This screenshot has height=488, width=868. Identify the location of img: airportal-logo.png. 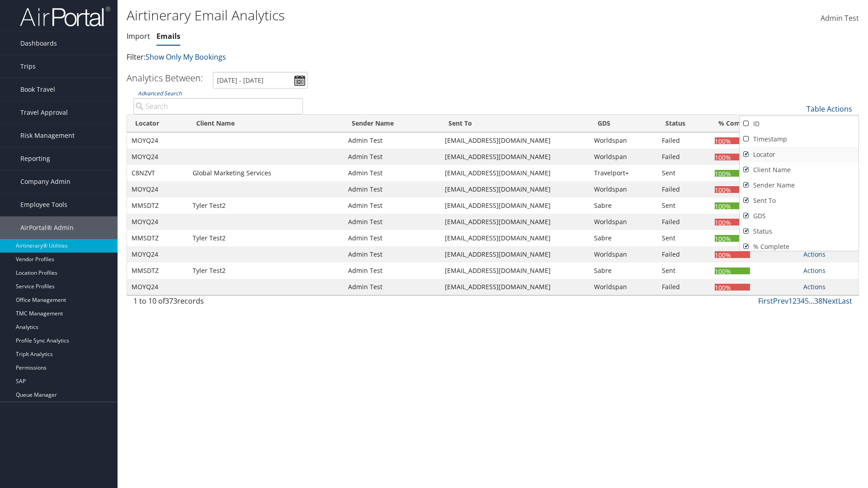
(65, 16).